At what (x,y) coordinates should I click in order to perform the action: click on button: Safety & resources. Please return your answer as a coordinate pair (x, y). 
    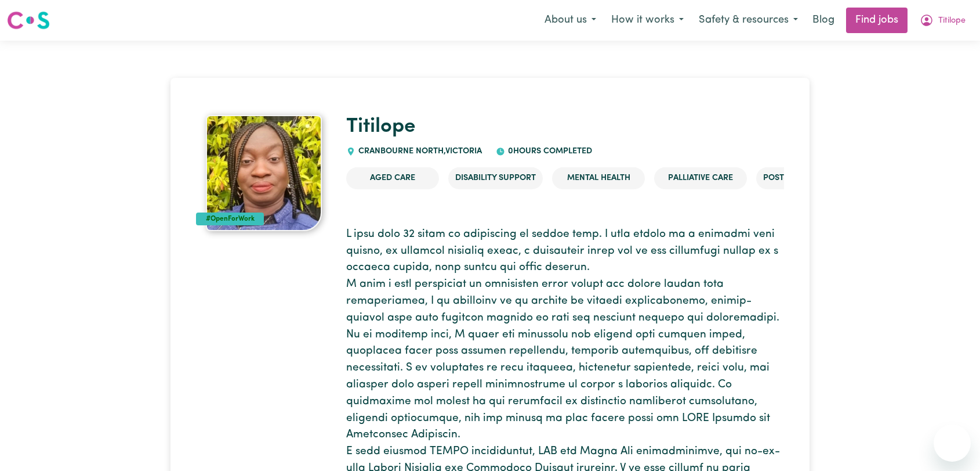
    Looking at the image, I should click on (749, 20).